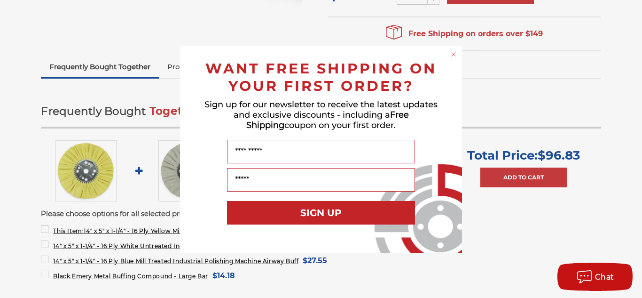 Image resolution: width=642 pixels, height=298 pixels. I want to click on button: Close dialog, so click(454, 54).